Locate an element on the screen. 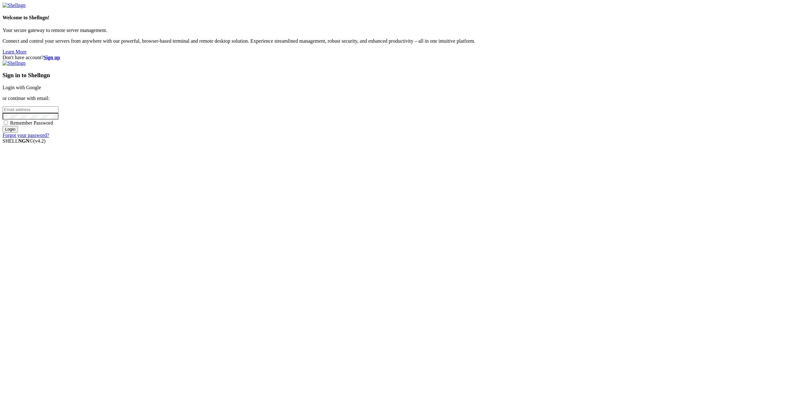 This screenshot has height=402, width=809. span: SHELL © is located at coordinates (24, 141).